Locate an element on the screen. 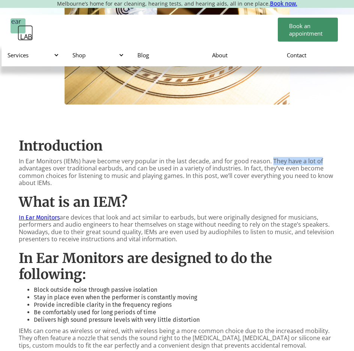  h2: What is an IEM? is located at coordinates (177, 202).